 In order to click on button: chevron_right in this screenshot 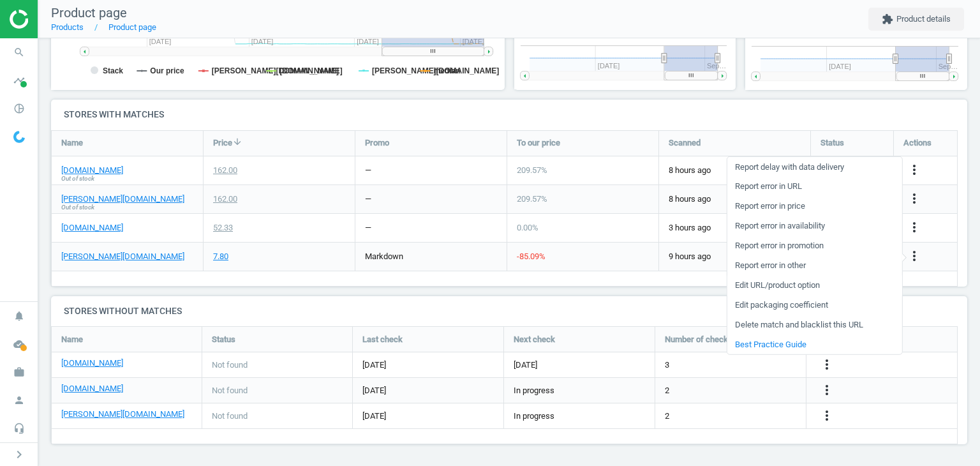, I will do `click(19, 454)`.